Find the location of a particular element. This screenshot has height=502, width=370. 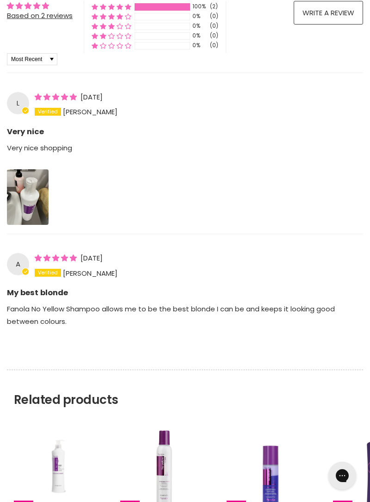

div: 100% (2) reviews with 5 star rating is located at coordinates (111, 6).